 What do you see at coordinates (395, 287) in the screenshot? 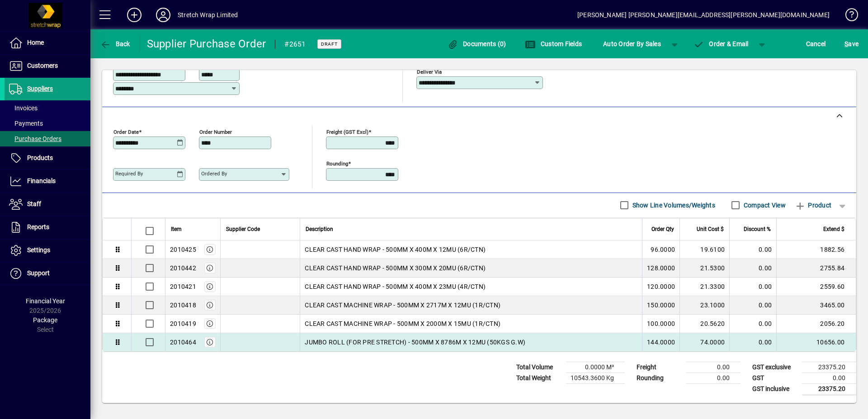
I see `span: CLEAR CAST HAND WRAP - 500MM X 400M X 23MU (4R/CTN)` at bounding box center [395, 287].